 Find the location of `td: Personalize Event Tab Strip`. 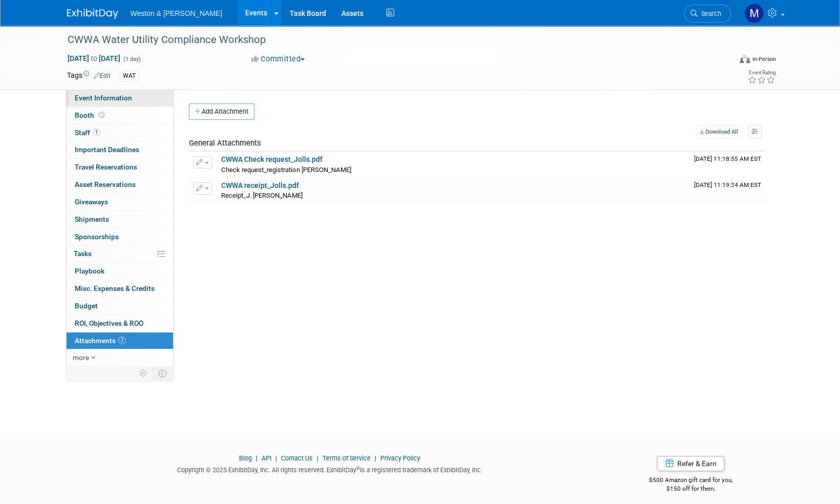

td: Personalize Event Tab Strip is located at coordinates (143, 373).